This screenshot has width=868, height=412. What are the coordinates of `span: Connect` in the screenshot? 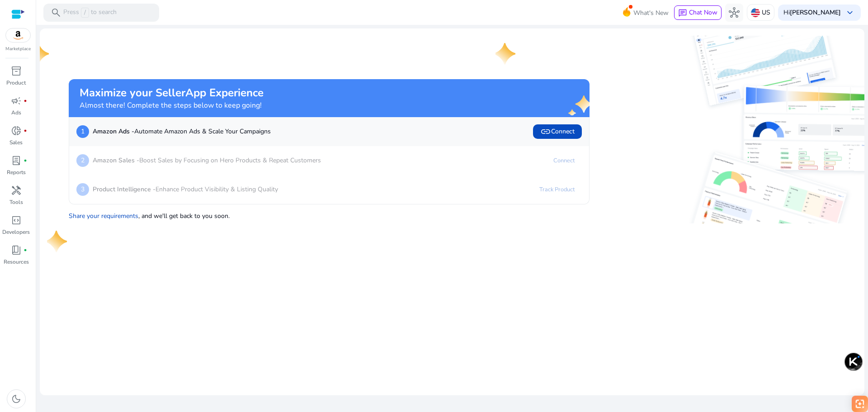 It's located at (557, 132).